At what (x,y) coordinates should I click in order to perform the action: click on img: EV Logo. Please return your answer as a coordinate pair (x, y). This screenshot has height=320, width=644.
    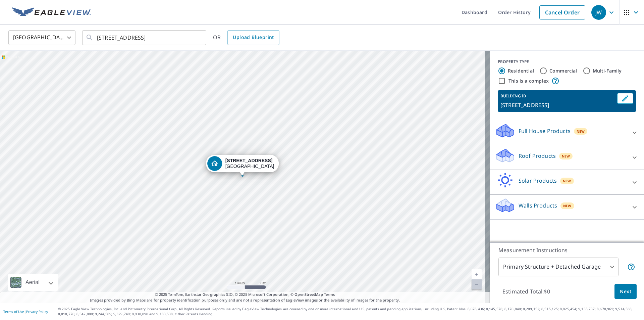
    Looking at the image, I should click on (52, 12).